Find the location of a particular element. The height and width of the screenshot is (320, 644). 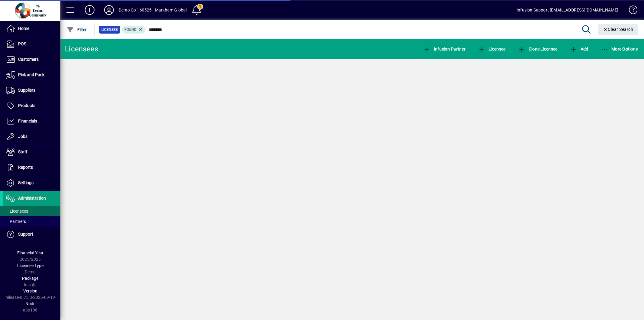

span: POS is located at coordinates (22, 44).